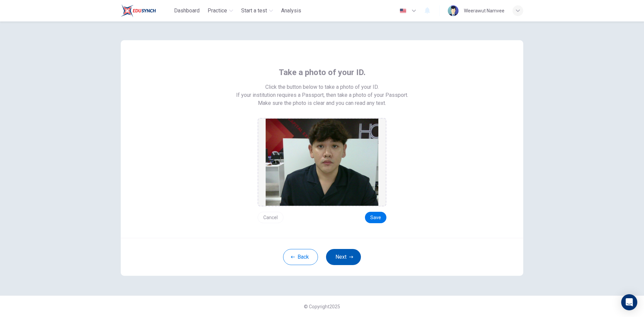 The image size is (644, 317). What do you see at coordinates (254, 11) in the screenshot?
I see `span: Start a test` at bounding box center [254, 11].